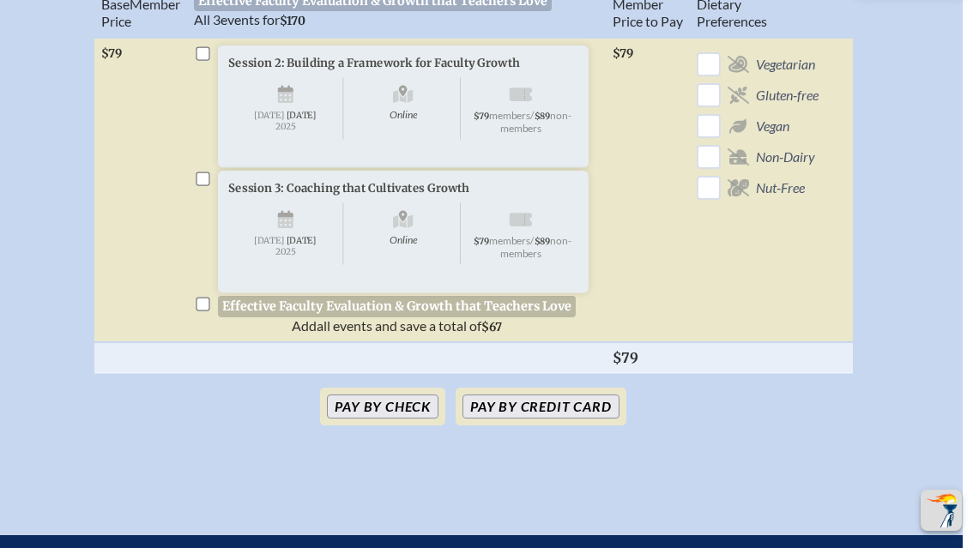 Image resolution: width=979 pixels, height=548 pixels. Describe the element at coordinates (397, 306) in the screenshot. I see `p: Effective Faculty Evaluation & Growth that Teachers Love` at that location.